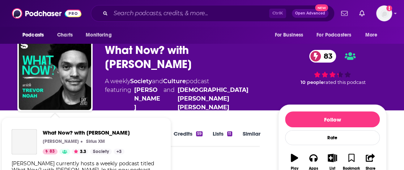 Image resolution: width=404 pixels, height=170 pixels. What do you see at coordinates (47, 13) in the screenshot?
I see `img: Podchaser - Follow, Share and Rate Podcasts` at bounding box center [47, 13].